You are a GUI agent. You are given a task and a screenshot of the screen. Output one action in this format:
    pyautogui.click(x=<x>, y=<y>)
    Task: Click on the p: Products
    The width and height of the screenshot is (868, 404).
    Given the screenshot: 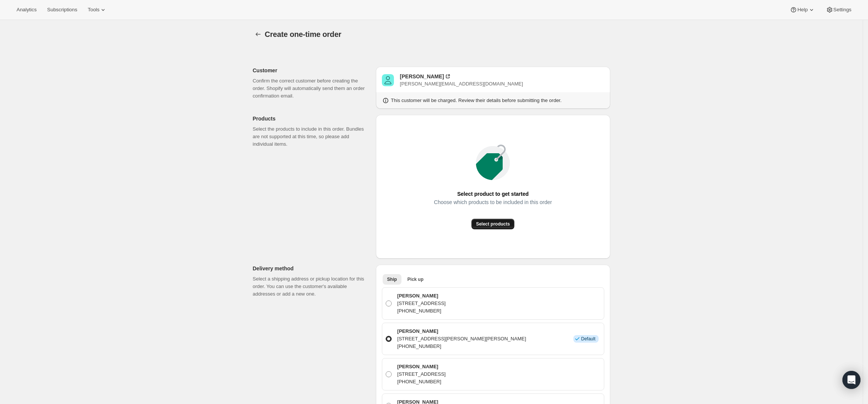 What is the action you would take?
    pyautogui.click(x=311, y=119)
    